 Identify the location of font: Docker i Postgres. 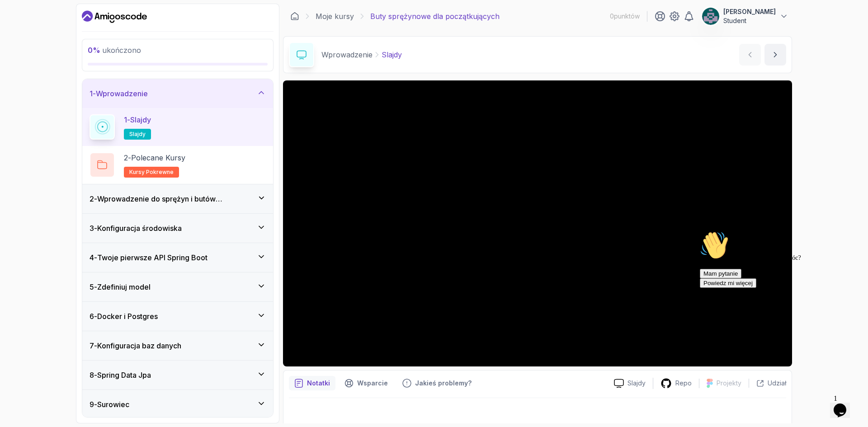
(127, 316).